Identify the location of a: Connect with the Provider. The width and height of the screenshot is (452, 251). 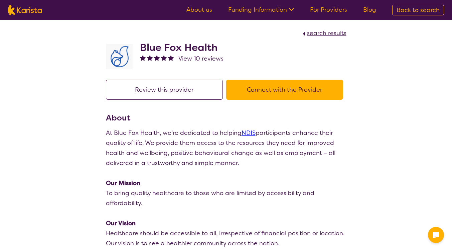
(286, 90).